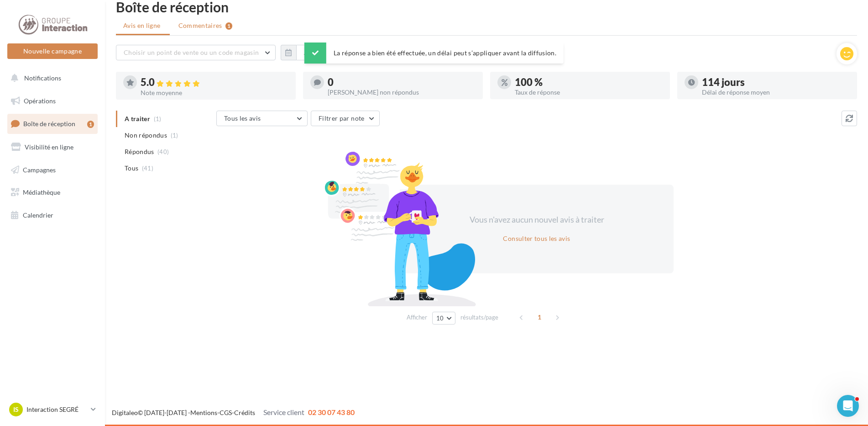 The image size is (868, 426). Describe the element at coordinates (203, 412) in the screenshot. I see `a: Mentions` at that location.